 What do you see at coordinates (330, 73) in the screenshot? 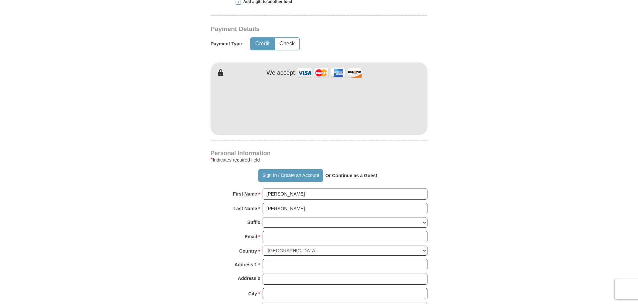
I see `img: credit cards accepted` at bounding box center [330, 73].